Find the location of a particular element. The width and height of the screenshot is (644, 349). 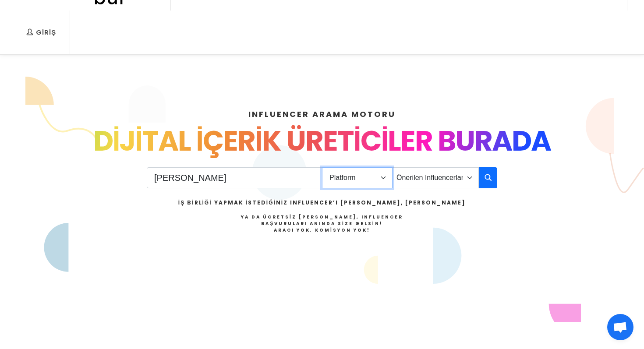

input: Search is located at coordinates (234, 178).